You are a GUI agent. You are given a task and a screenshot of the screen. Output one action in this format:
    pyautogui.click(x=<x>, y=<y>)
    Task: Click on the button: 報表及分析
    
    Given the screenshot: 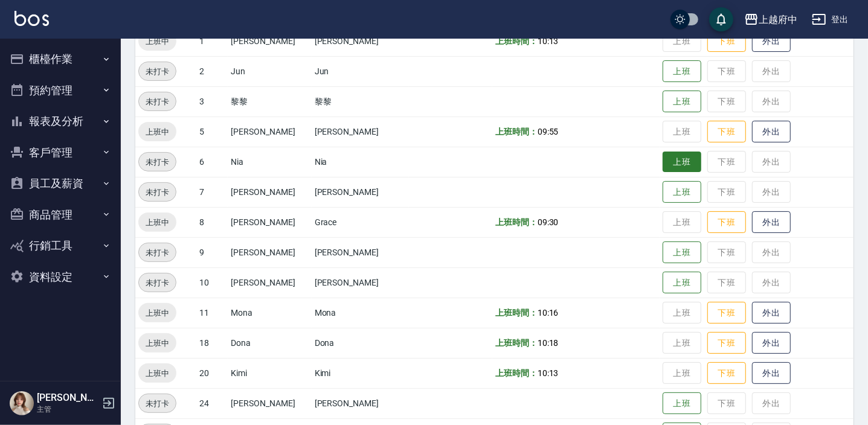 What is the action you would take?
    pyautogui.click(x=60, y=121)
    